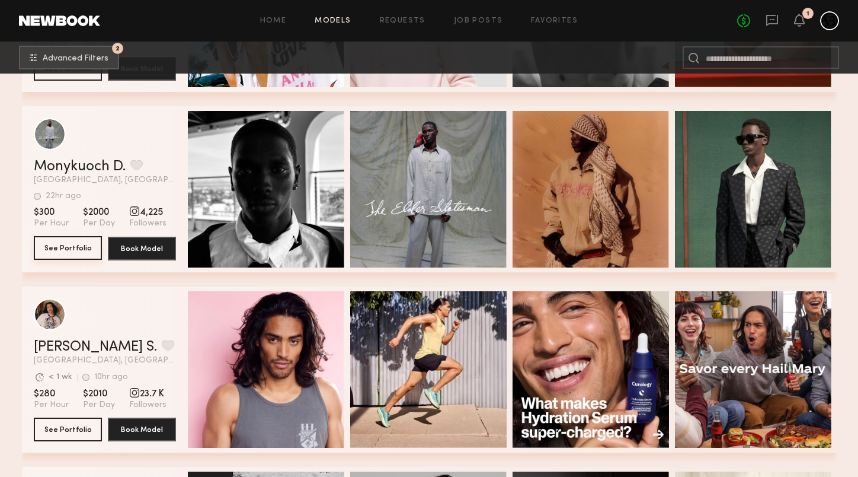 The image size is (858, 477). I want to click on button: 2Advanced Filters, so click(69, 57).